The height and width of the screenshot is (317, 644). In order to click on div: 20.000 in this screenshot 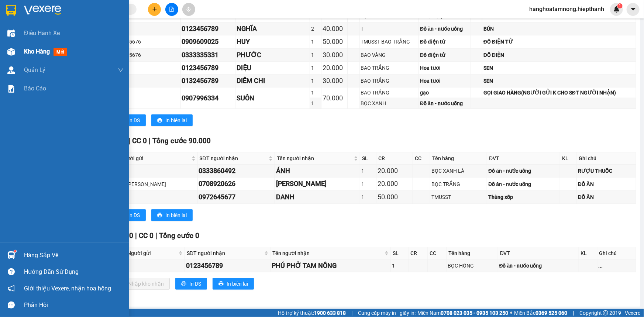, I will do `click(394, 171)`.